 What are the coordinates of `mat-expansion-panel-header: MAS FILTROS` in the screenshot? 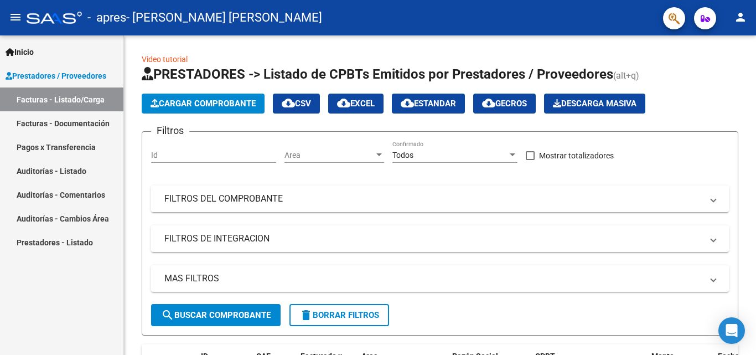 It's located at (440, 278).